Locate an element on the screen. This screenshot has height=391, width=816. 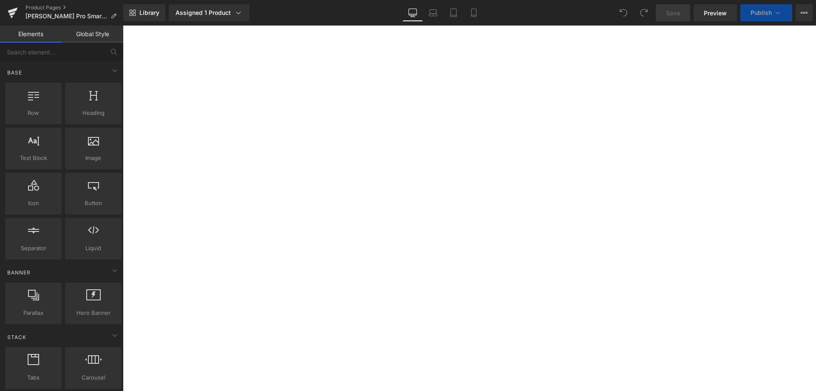
span: Publish is located at coordinates (761, 13).